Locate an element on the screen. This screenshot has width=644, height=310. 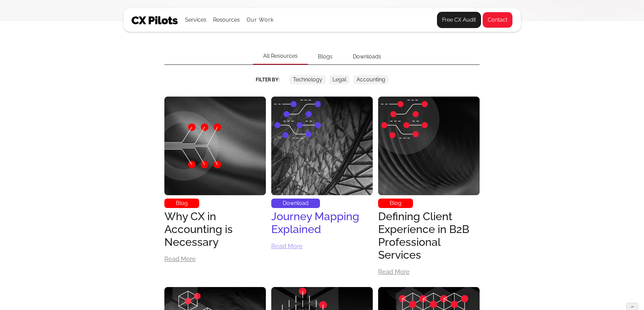
div: Accounting is located at coordinates (371, 80).